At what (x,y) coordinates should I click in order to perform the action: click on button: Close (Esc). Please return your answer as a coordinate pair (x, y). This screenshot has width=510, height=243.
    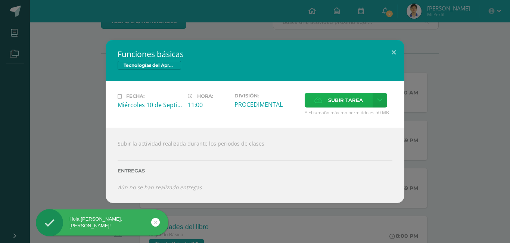
    Looking at the image, I should click on (394, 53).